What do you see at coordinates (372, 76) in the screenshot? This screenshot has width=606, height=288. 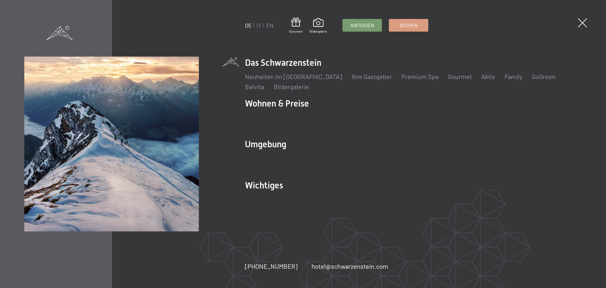 I see `a: Ihre Gastgeber` at bounding box center [372, 76].